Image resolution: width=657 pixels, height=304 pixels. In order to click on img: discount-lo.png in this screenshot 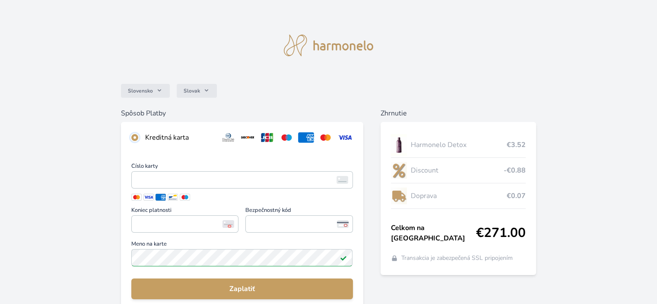, I will do `click(399, 170)`.